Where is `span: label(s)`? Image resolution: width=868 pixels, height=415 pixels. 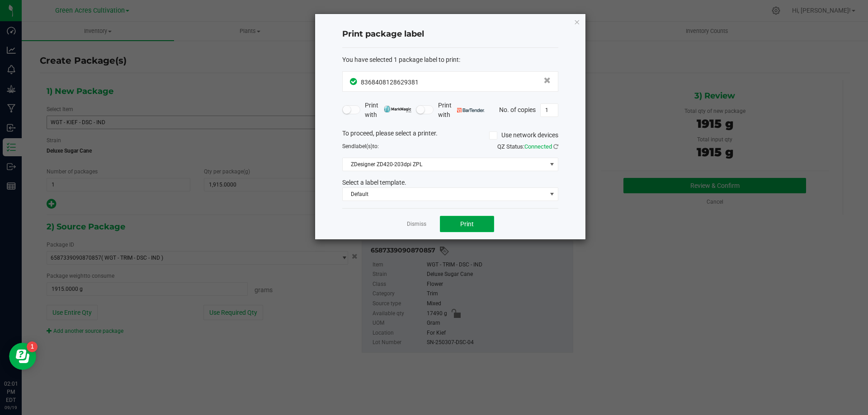
span: label(s) is located at coordinates (364, 146).